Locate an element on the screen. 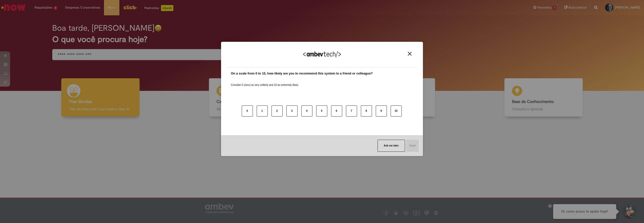  button: 9 is located at coordinates (381, 112).